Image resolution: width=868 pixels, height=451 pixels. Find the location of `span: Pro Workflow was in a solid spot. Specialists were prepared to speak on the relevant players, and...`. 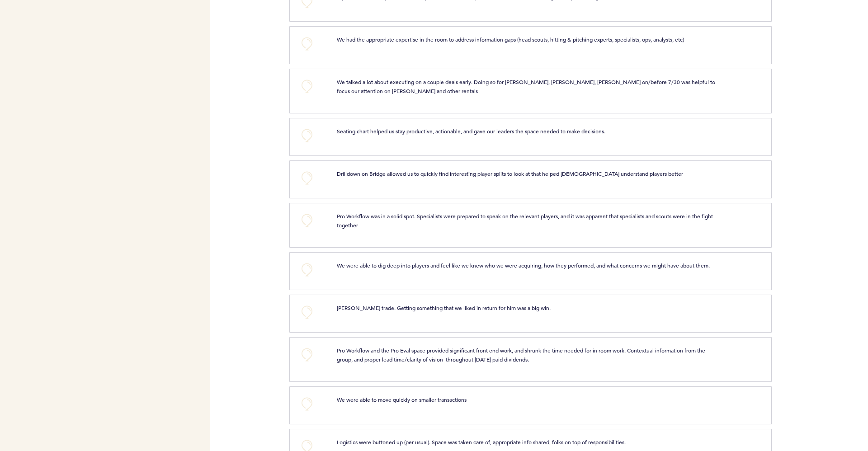

span: Pro Workflow was in a solid spot. Specialists were prepared to speak on the relevant players, and... is located at coordinates (526, 220).